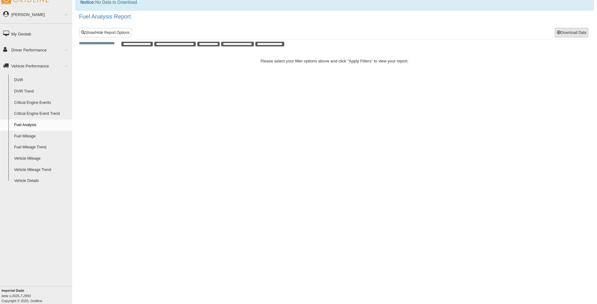 The height and width of the screenshot is (304, 597). Describe the element at coordinates (334, 61) in the screenshot. I see `div: Please select your filter options above and click "Apply Filters" to view your report.` at that location.